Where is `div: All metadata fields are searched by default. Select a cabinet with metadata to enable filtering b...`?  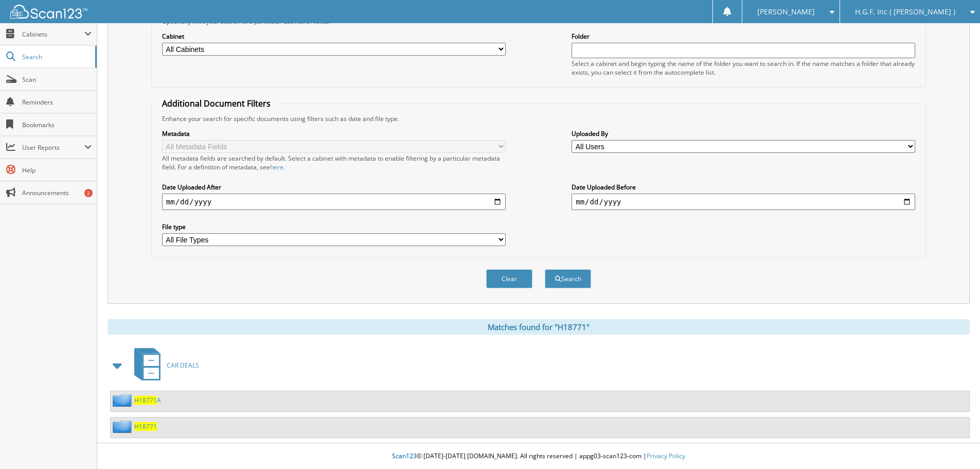
div: All metadata fields are searched by default. Select a cabinet with metadata to enable filtering b... is located at coordinates (334, 163).